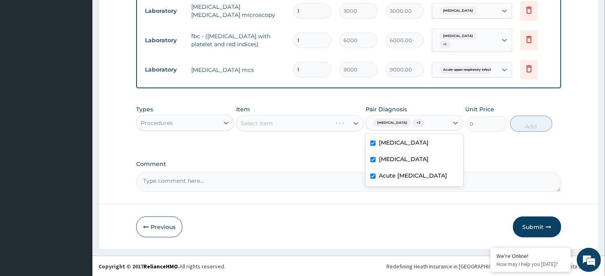 The image size is (605, 276). I want to click on label: Unit Price, so click(480, 109).